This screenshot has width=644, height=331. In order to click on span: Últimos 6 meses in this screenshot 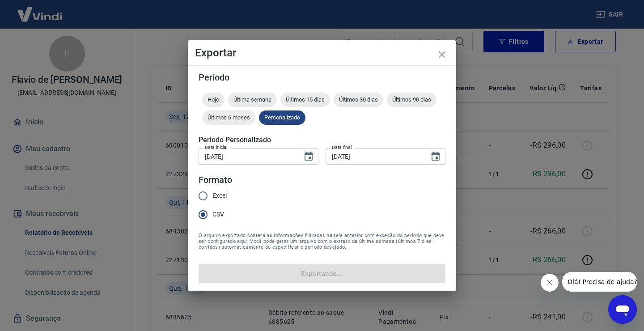, I will do `click(228, 117)`.